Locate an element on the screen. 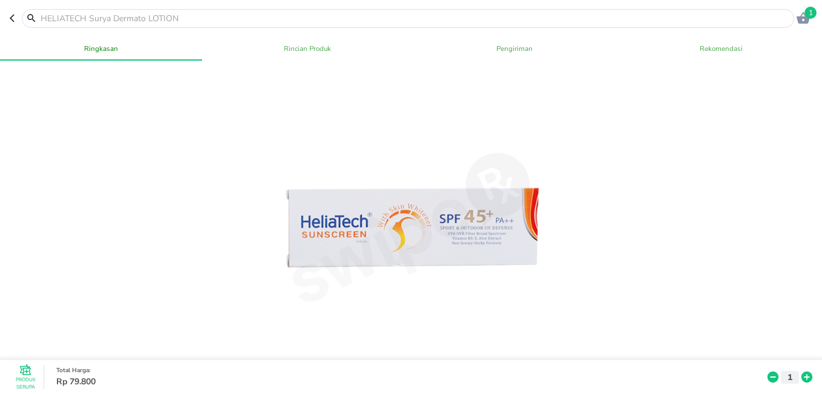 This screenshot has width=822, height=394. p: Produk Serupa is located at coordinates (25, 383).